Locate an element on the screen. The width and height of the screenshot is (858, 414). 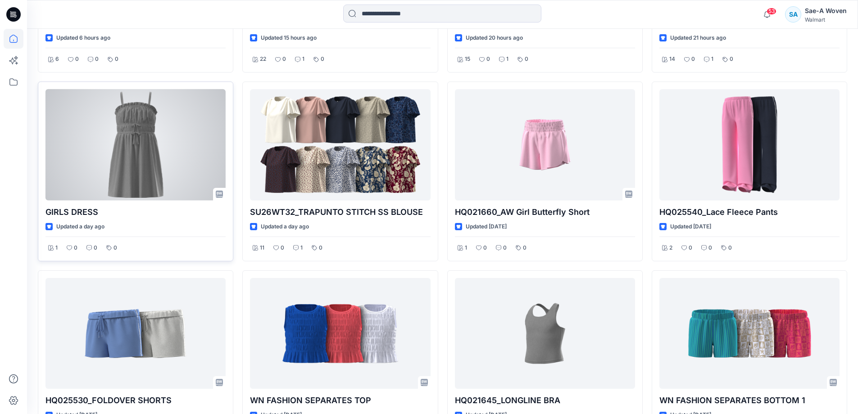
p: WN FASHION SEPARATES TOP is located at coordinates (340, 401).